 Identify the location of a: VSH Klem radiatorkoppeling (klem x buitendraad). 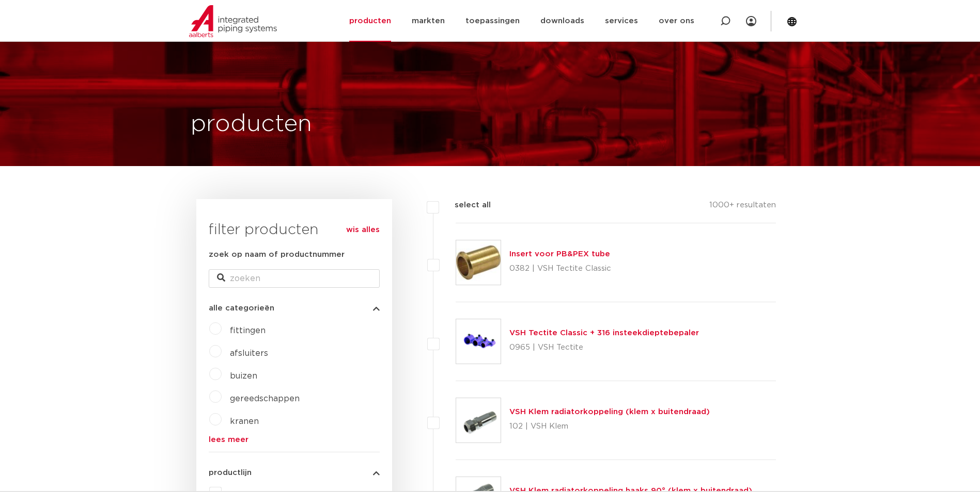
(609, 412).